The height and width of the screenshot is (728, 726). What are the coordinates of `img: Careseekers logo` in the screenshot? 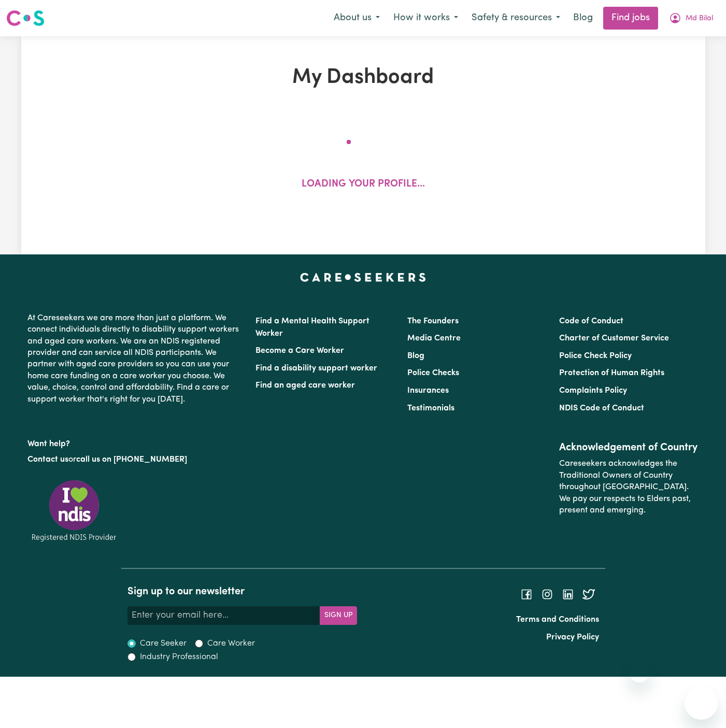 It's located at (26, 18).